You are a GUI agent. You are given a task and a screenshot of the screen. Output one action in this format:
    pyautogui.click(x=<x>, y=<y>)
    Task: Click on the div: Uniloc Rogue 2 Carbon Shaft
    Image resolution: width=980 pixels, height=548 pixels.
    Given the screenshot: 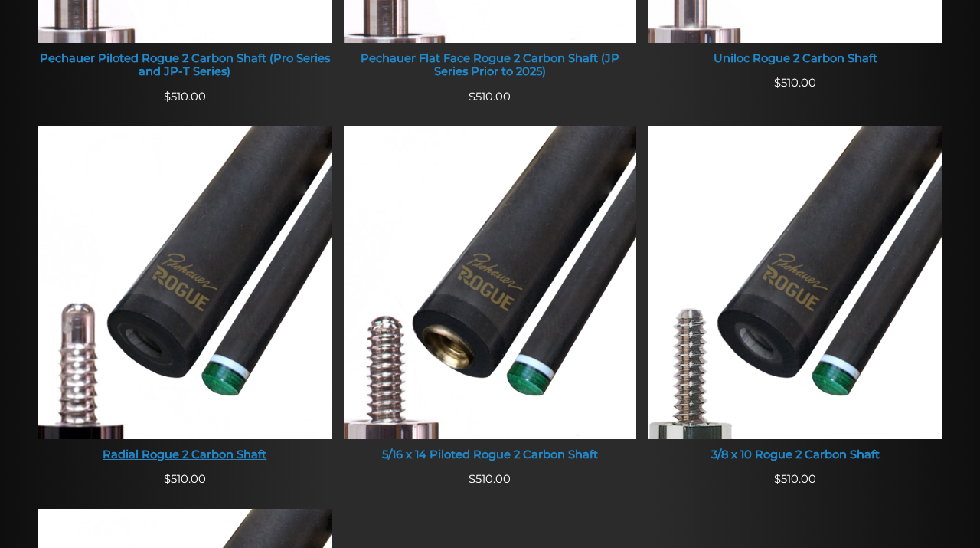 What is the action you would take?
    pyautogui.click(x=795, y=59)
    